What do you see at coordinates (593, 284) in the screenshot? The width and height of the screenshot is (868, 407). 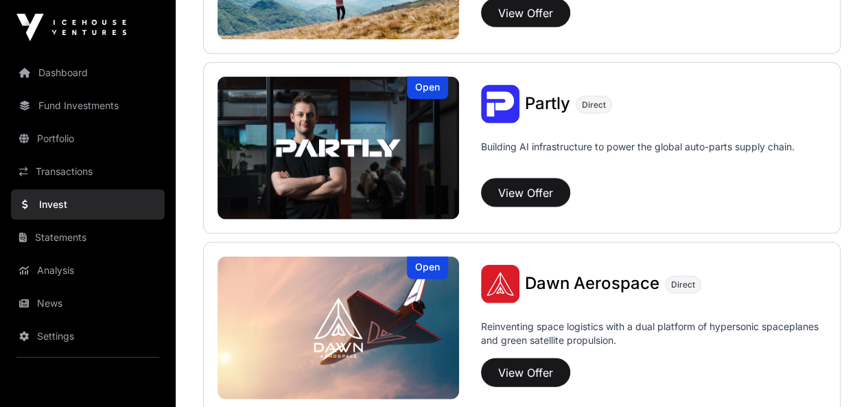 I see `a: Dawn Aerospace` at bounding box center [593, 284].